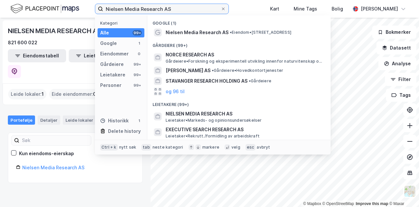 The height and width of the screenshot is (207, 419). I want to click on button: Filter, so click(401, 79).